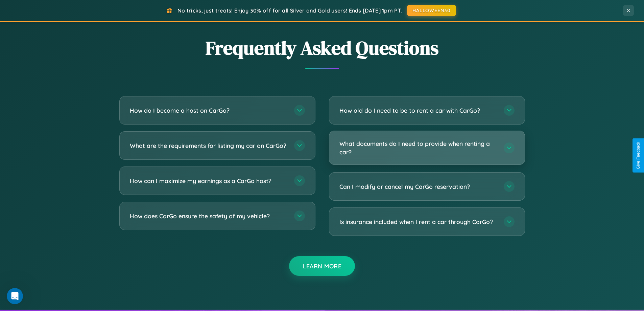 The image size is (644, 311). What do you see at coordinates (432, 10) in the screenshot?
I see `button: HALLOWEEN30` at bounding box center [432, 10].